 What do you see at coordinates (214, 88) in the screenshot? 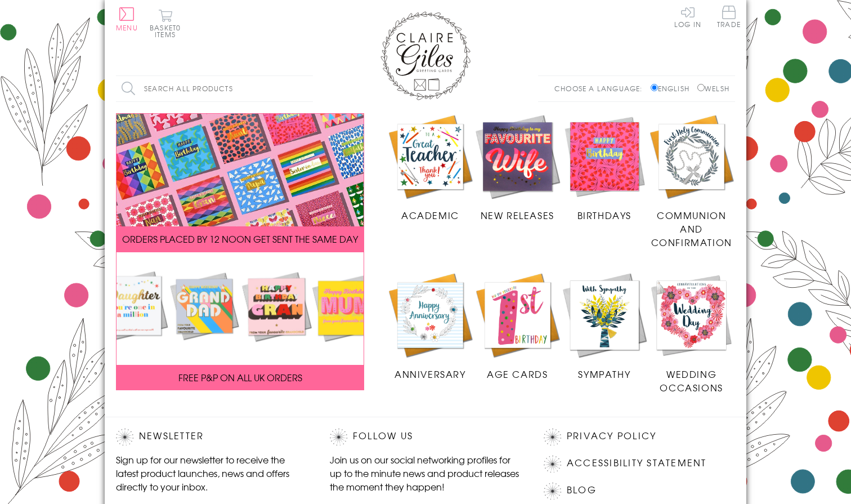
I see `input: Search all products` at bounding box center [214, 88].